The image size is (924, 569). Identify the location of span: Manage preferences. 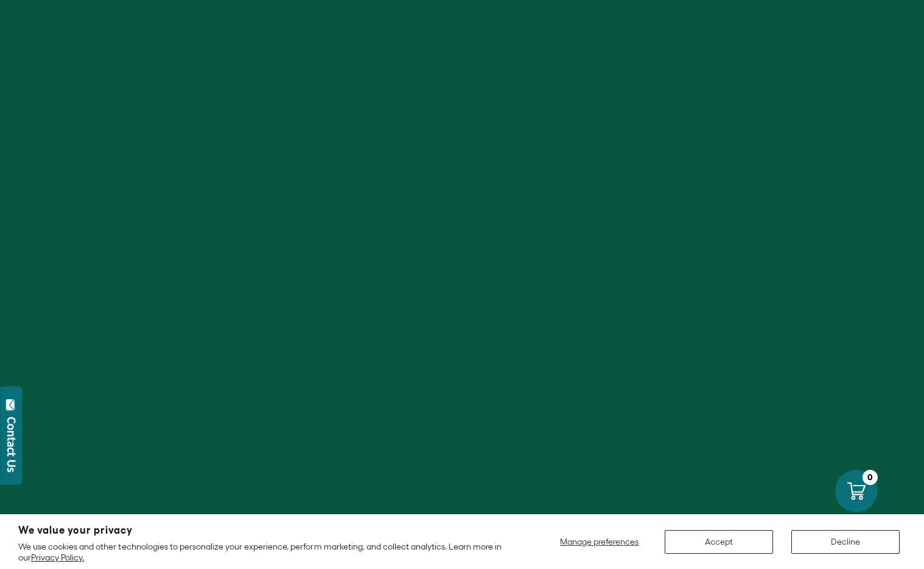
(599, 542).